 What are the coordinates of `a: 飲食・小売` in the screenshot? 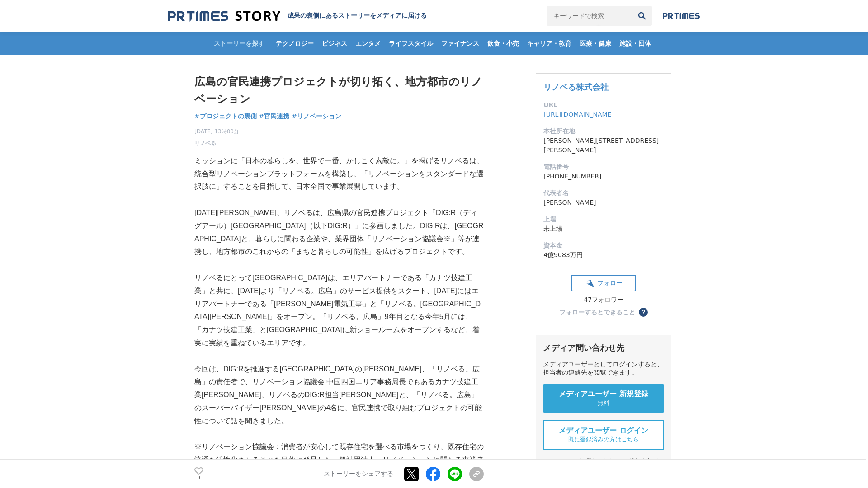 It's located at (503, 43).